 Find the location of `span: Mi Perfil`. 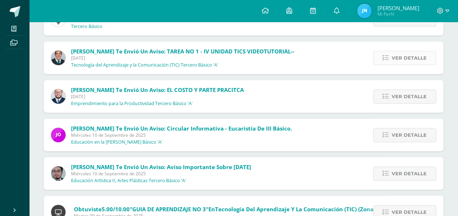

span: Mi Perfil is located at coordinates (398, 14).